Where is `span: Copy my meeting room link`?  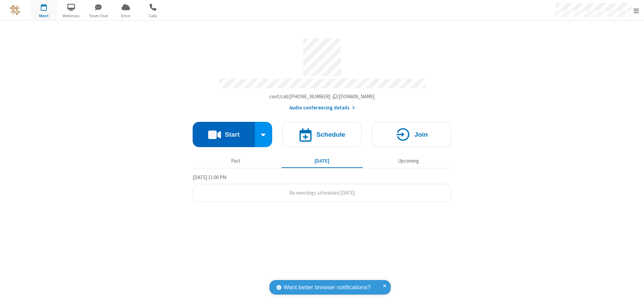
span: Copy my meeting room link is located at coordinates (322, 96).